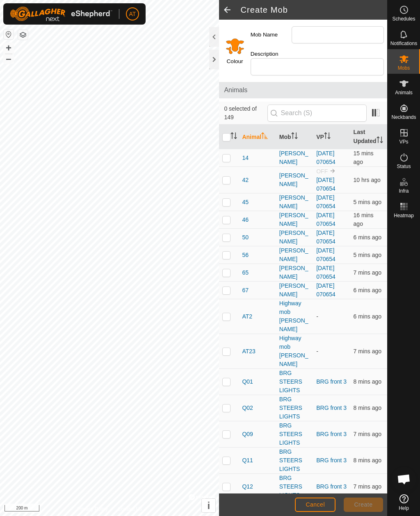 Image resolution: width=420 pixels, height=516 pixels. I want to click on span: 25 Sep 2025 at 2:25 am, so click(367, 180).